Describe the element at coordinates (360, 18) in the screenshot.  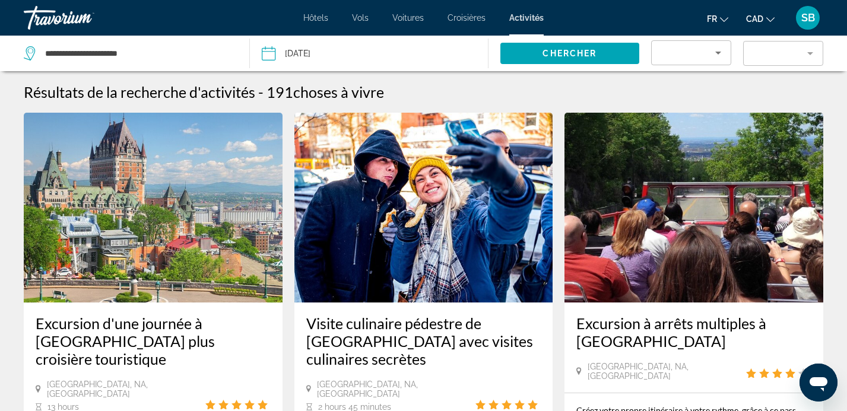
I see `span: Vols` at that location.